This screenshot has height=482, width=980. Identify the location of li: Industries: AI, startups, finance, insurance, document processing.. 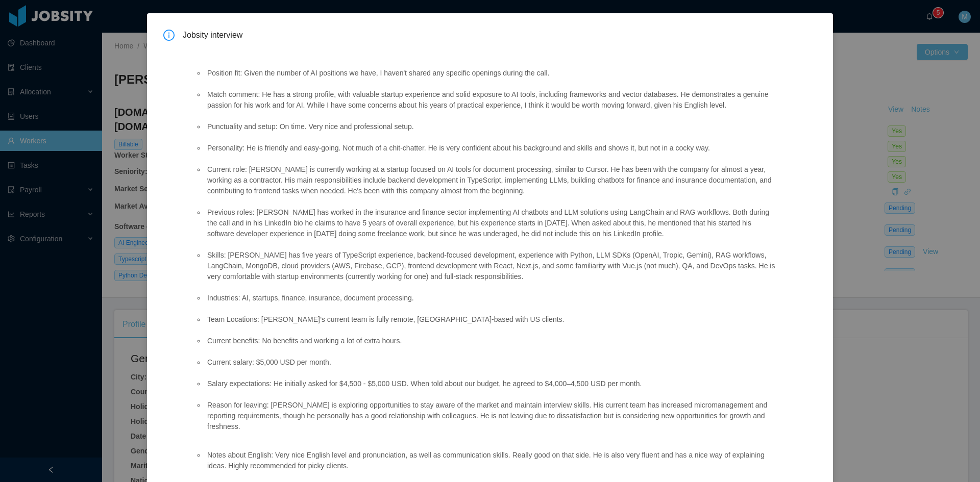
(491, 298).